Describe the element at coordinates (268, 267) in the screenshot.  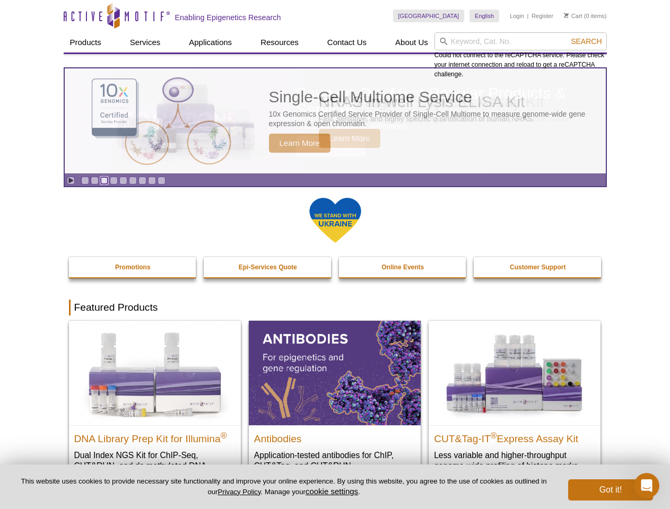
I see `a: Epi-Services Quote` at that location.